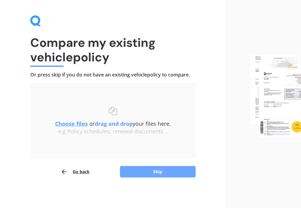 Image resolution: width=301 pixels, height=208 pixels. Describe the element at coordinates (75, 172) in the screenshot. I see `button: Go back` at that location.